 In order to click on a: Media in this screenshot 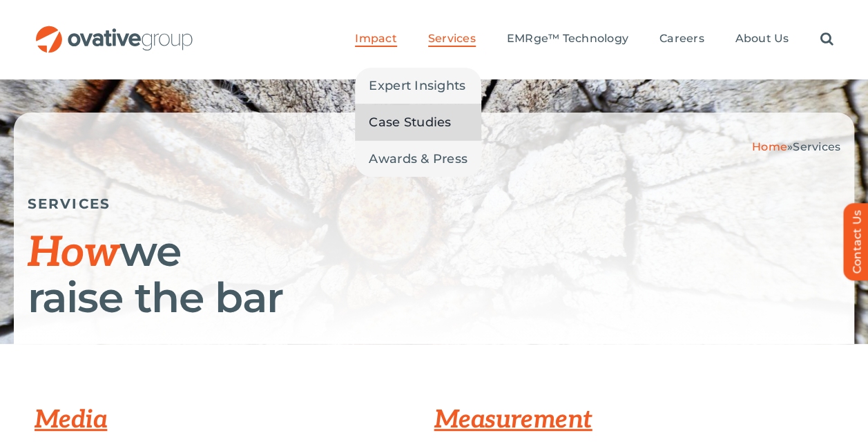, I will do `click(70, 420)`.